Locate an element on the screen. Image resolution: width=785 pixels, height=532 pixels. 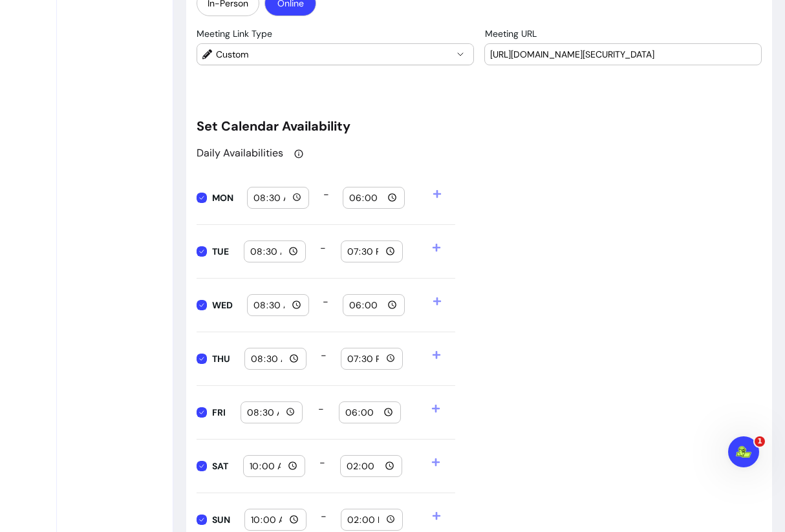
input: FRI is located at coordinates (216, 412).